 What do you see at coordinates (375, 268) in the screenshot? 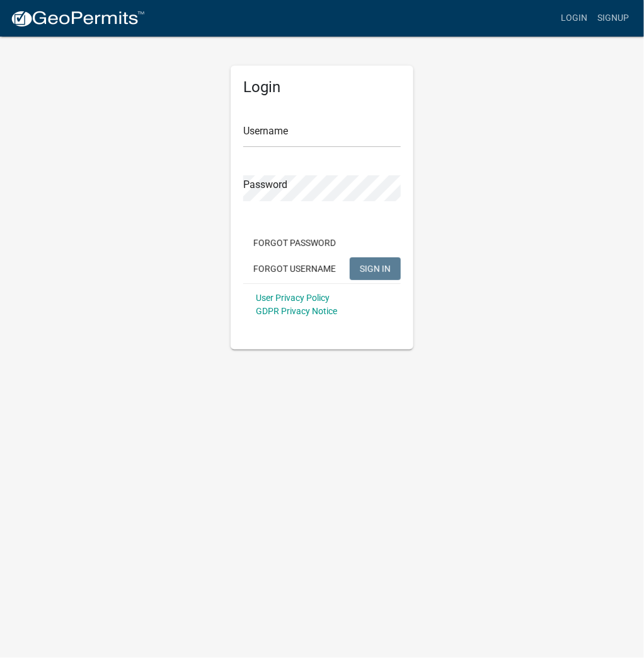
I see `button: SIGN IN` at bounding box center [375, 268].